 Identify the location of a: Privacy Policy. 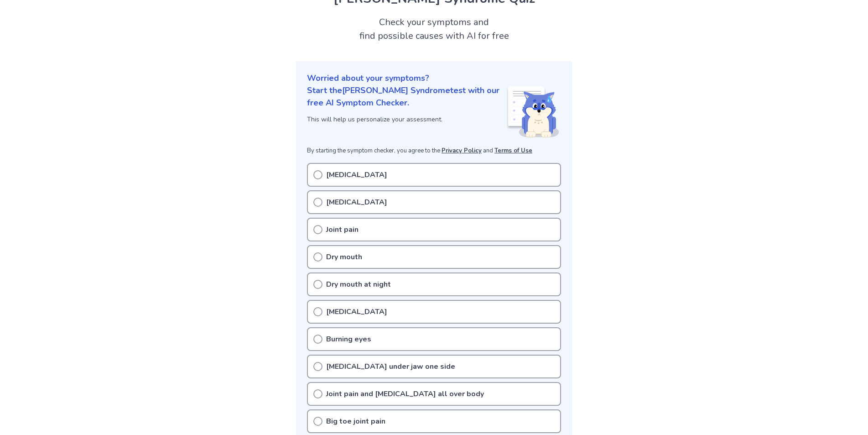
(462, 151).